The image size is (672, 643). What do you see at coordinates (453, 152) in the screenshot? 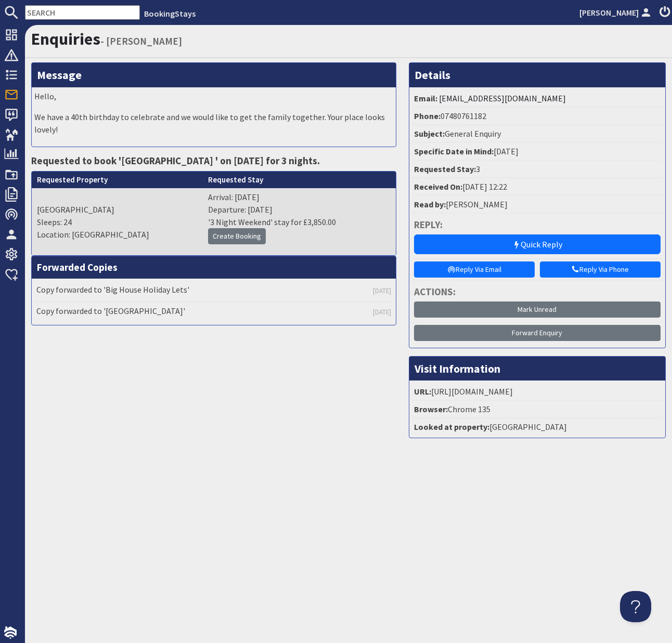
I see `strong: Specific Date in Mind:` at bounding box center [453, 152].